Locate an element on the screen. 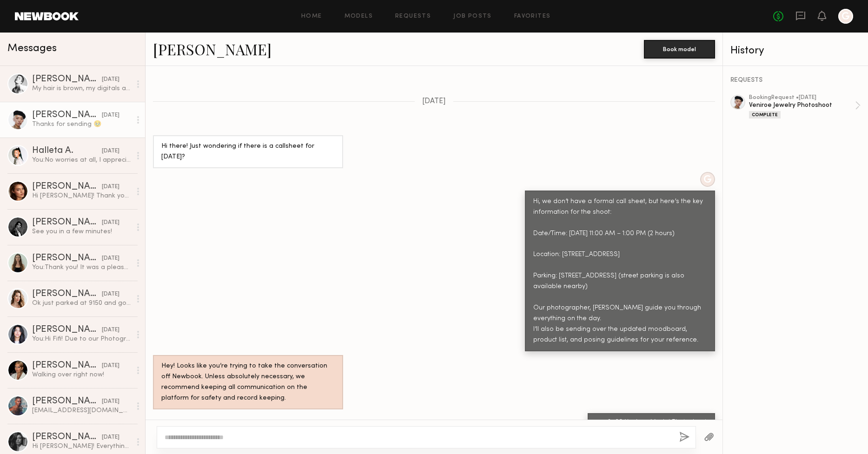 The image size is (868, 454). button: Book model is located at coordinates (679, 50).